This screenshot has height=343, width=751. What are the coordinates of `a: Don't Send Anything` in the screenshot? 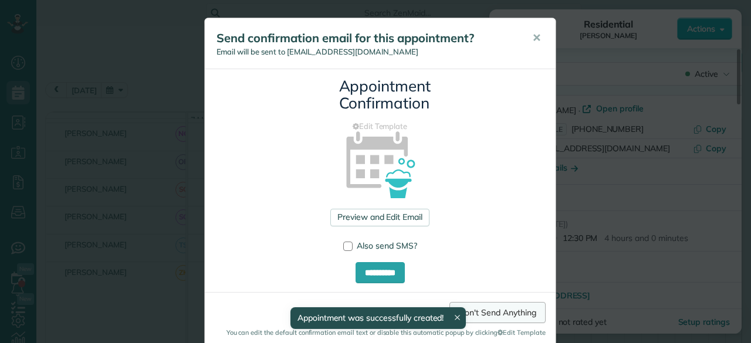 It's located at (497, 313).